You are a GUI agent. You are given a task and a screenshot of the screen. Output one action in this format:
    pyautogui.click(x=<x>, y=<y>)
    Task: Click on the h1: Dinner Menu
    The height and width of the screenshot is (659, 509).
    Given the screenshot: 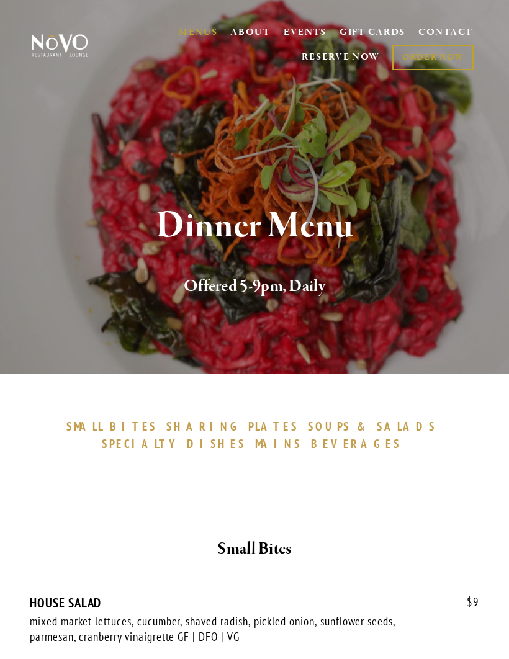 What is the action you would take?
    pyautogui.click(x=254, y=226)
    